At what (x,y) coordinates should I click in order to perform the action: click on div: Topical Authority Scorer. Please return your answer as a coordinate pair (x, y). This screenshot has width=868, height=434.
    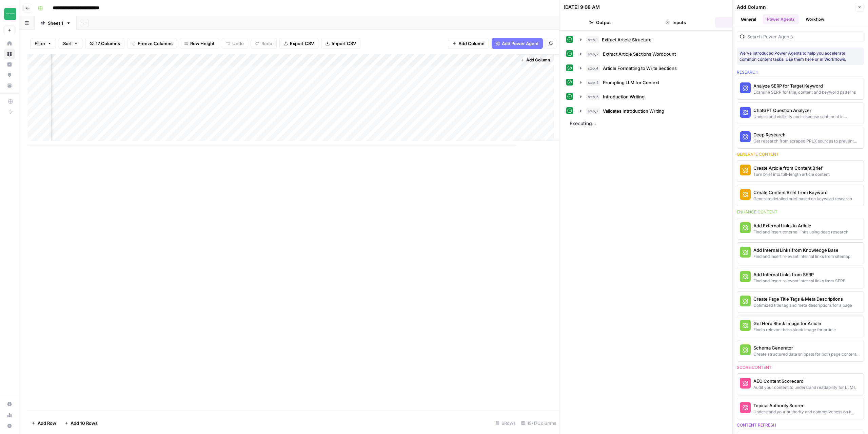
    Looking at the image, I should click on (807, 406).